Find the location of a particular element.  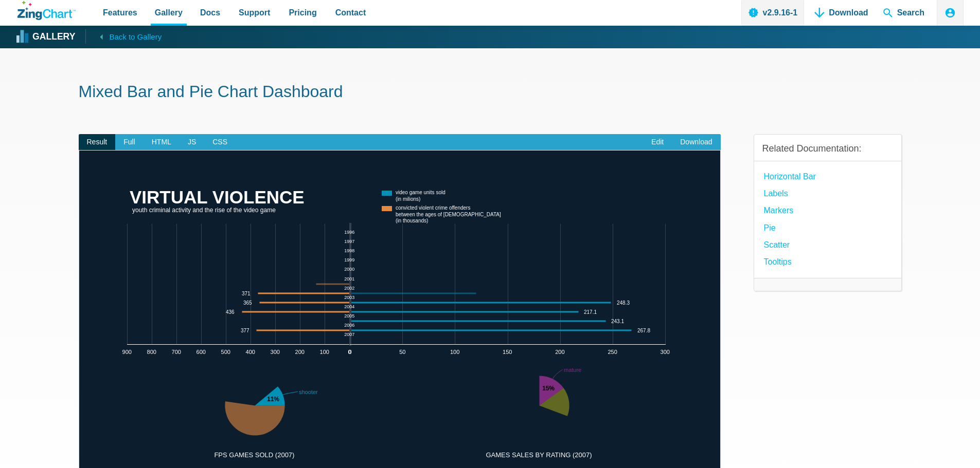

a: Edit is located at coordinates (658, 143).